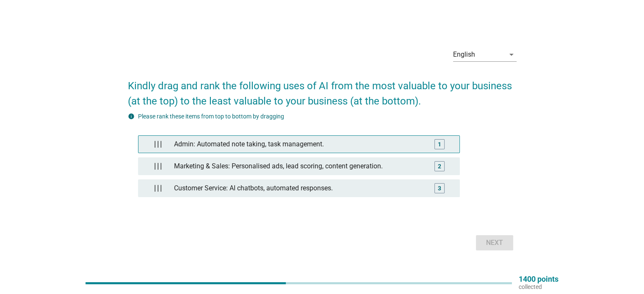  I want to click on p: 1400 points, so click(539, 279).